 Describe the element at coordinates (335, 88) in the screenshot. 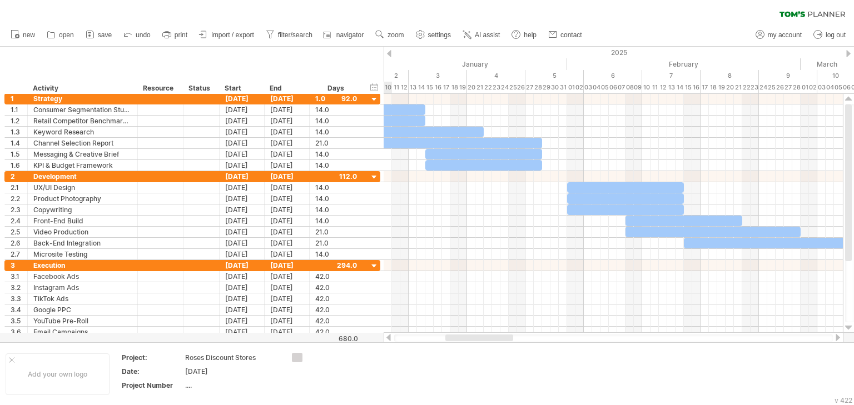

I see `div: Days` at that location.